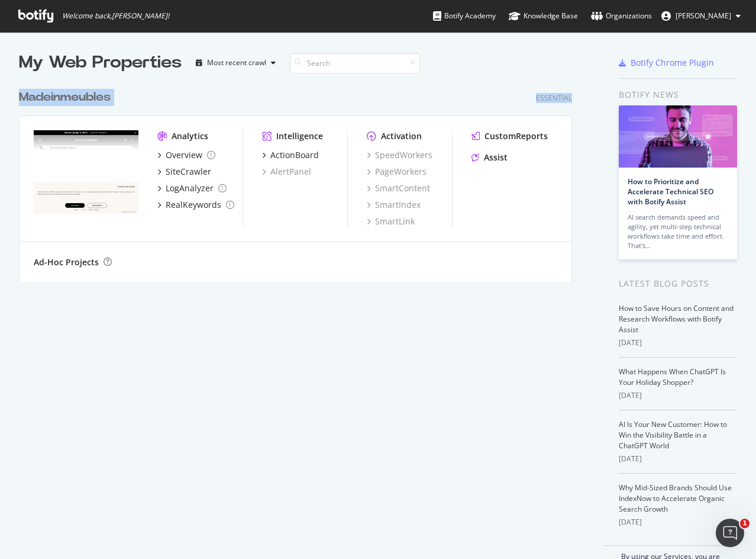 The width and height of the screenshot is (756, 559). What do you see at coordinates (86, 172) in the screenshot?
I see `img: made-in-meubles.com` at bounding box center [86, 172].